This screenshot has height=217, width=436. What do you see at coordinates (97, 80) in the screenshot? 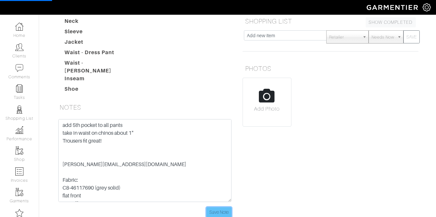
I see `dt: Inseam` at bounding box center [97, 80].